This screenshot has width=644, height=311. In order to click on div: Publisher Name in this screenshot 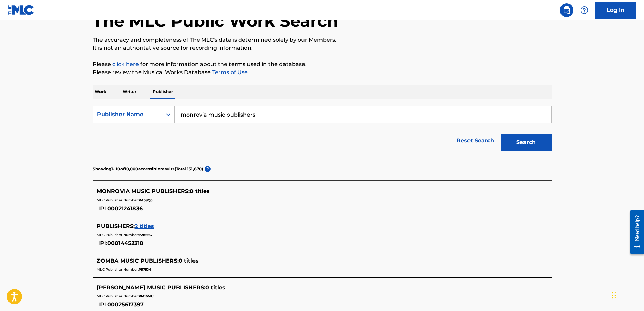, I will do `click(128, 114)`.